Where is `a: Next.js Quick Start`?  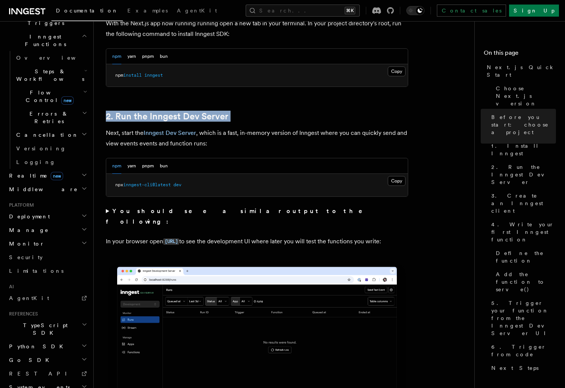 a: Next.js Quick Start is located at coordinates (520, 71).